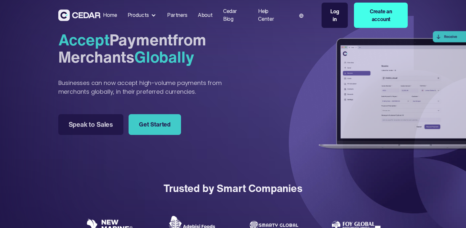  Describe the element at coordinates (235, 15) in the screenshot. I see `a: Cedar Blog` at that location.